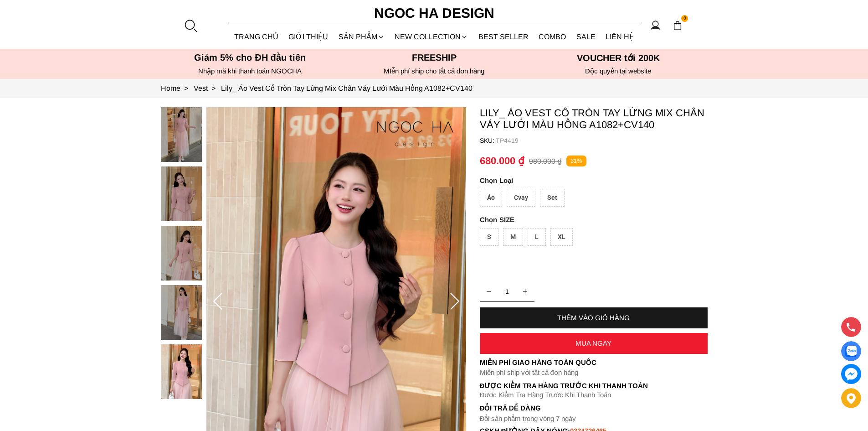  I want to click on img: Lily_ Áo Vest Cổ Tròn Tay Lừng Mix Chân Váy Lưới Màu Hồng A1082+CV140_mini_3, so click(182, 312).